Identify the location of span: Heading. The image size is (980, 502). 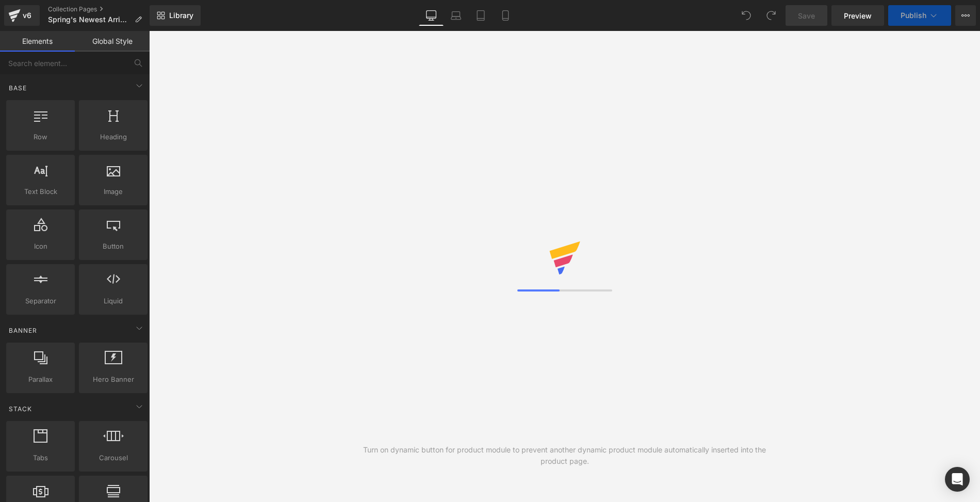
(113, 137).